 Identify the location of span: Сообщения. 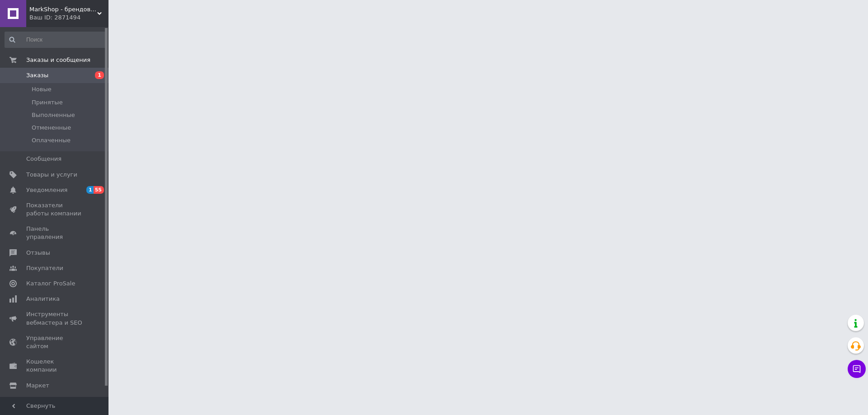
(44, 159).